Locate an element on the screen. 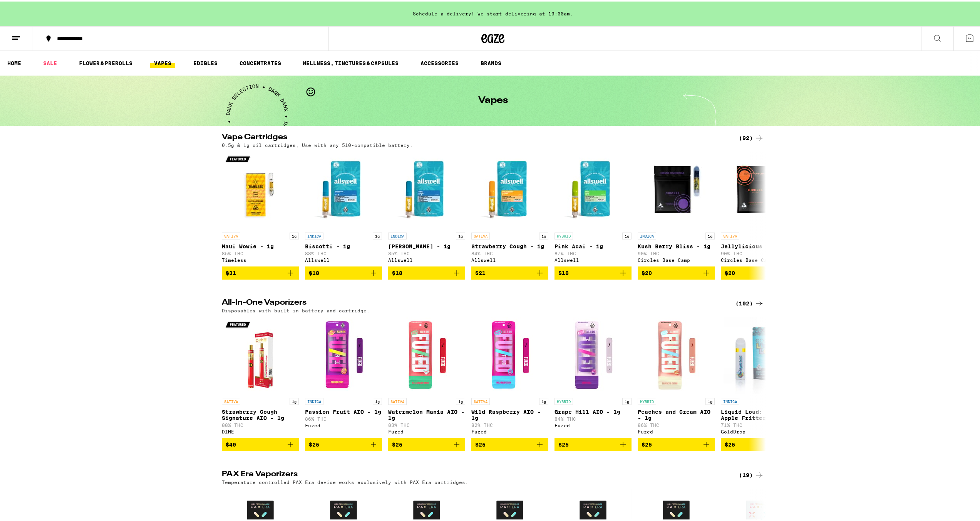 The image size is (980, 521). img: DIME - Strawberry Cough Signature AIO - 1g is located at coordinates (261, 353).